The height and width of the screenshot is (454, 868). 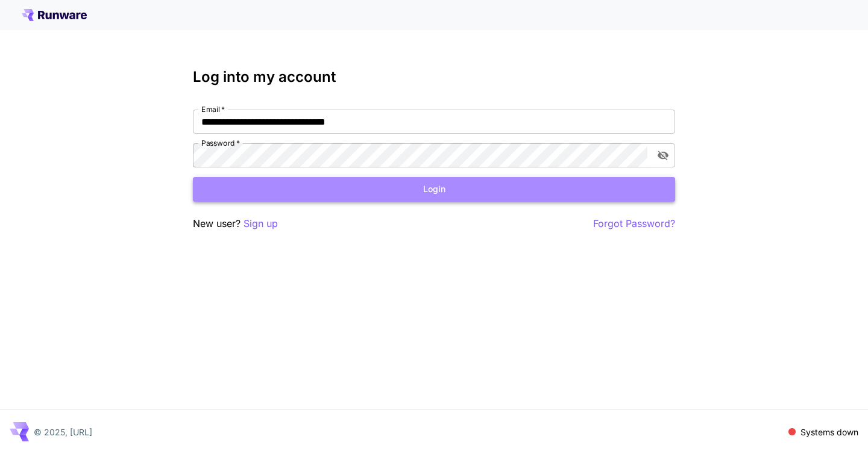 I want to click on p: Forgot Password?, so click(x=634, y=224).